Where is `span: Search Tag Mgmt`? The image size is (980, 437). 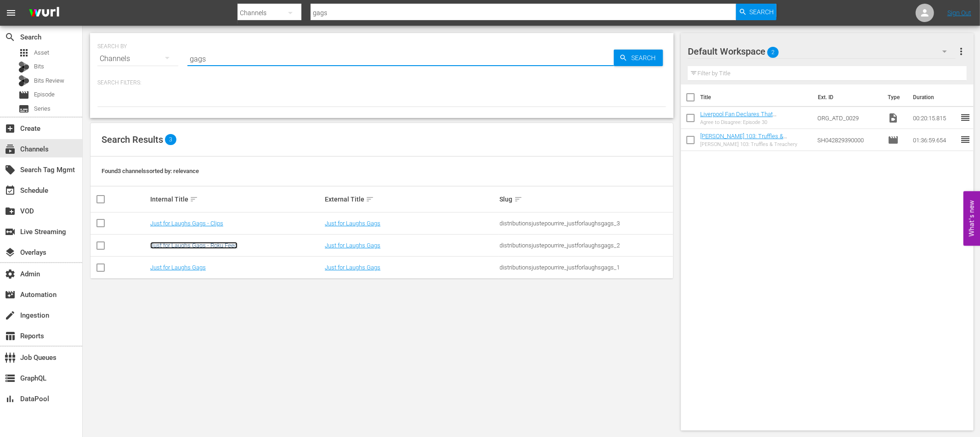 span: Search Tag Mgmt is located at coordinates (10, 170).